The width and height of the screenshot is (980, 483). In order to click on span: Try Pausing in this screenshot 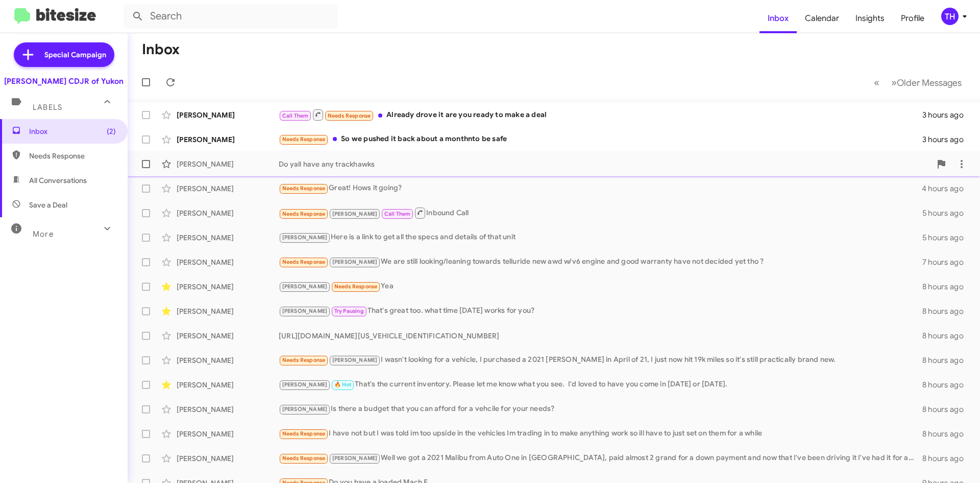, I will do `click(349, 310)`.